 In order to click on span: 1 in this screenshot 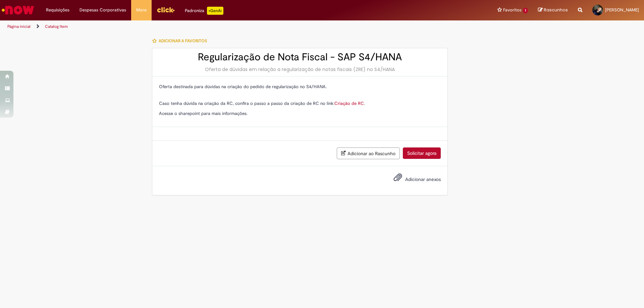, I will do `click(526, 10)`.